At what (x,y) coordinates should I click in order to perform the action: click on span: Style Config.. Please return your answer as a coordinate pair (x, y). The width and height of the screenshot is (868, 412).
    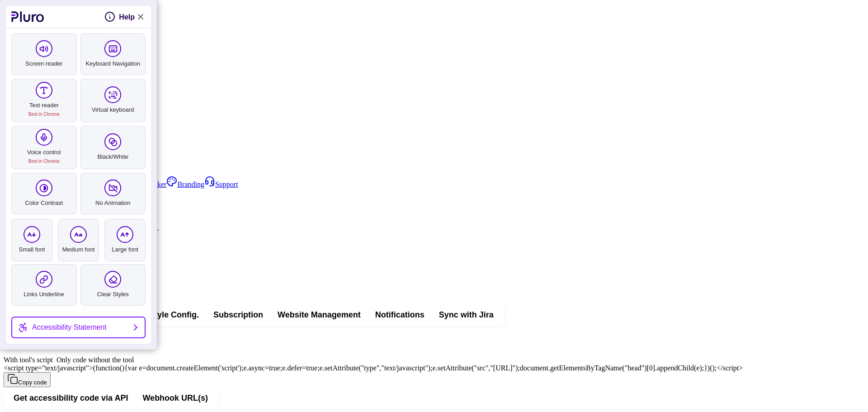
    Looking at the image, I should click on (174, 314).